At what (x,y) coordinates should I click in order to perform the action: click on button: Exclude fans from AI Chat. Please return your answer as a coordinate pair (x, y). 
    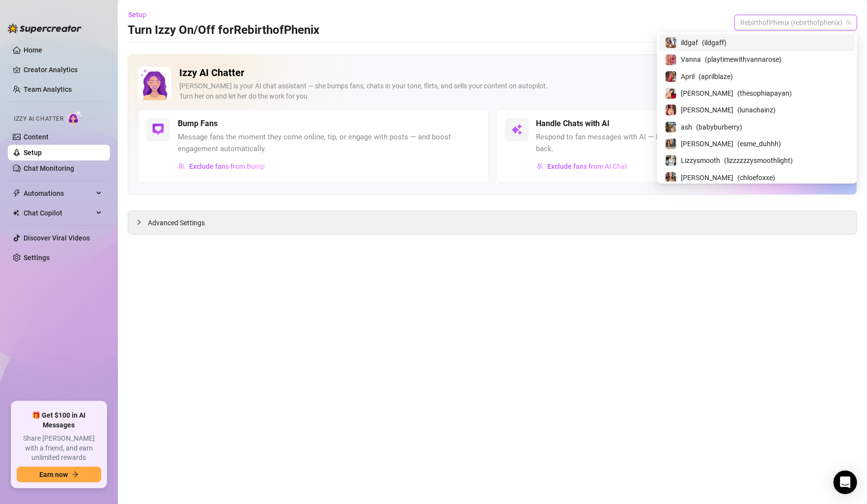
    Looking at the image, I should click on (582, 166).